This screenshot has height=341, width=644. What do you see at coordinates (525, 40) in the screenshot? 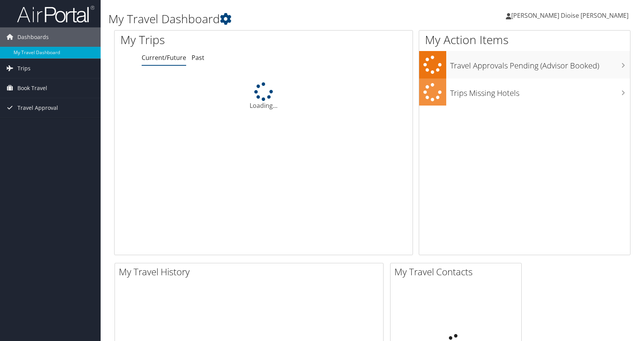
I see `h1: My Action Items` at bounding box center [525, 40].